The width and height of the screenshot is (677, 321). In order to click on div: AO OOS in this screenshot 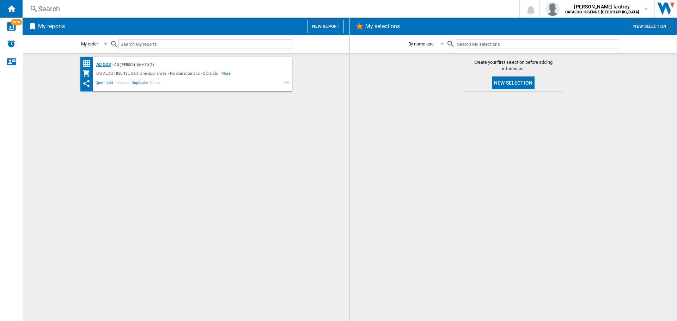, I will do `click(103, 65)`.